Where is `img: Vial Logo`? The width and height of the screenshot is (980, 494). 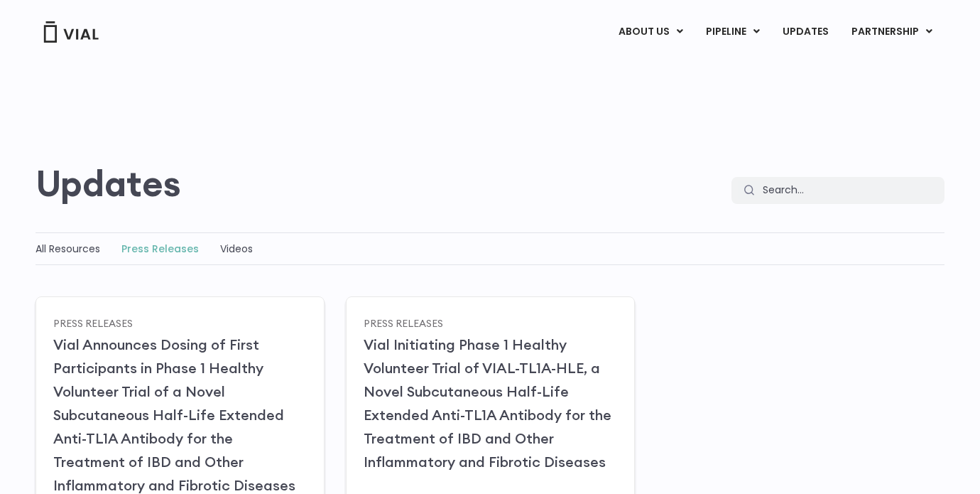 img: Vial Logo is located at coordinates (71, 32).